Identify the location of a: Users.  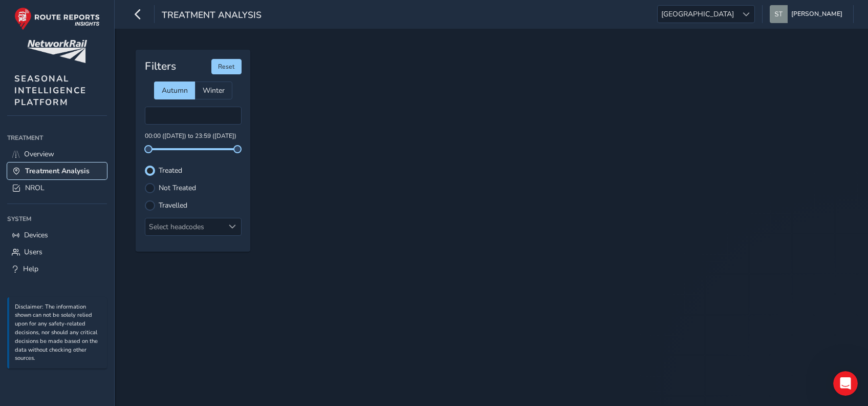
(57, 251).